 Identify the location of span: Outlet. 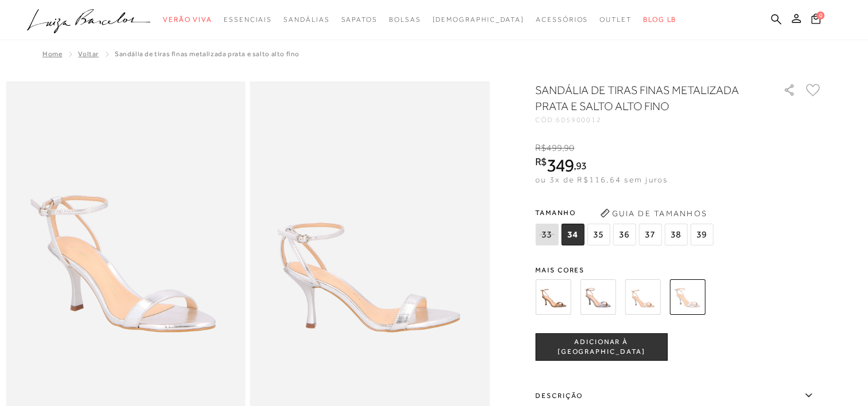
(616, 19).